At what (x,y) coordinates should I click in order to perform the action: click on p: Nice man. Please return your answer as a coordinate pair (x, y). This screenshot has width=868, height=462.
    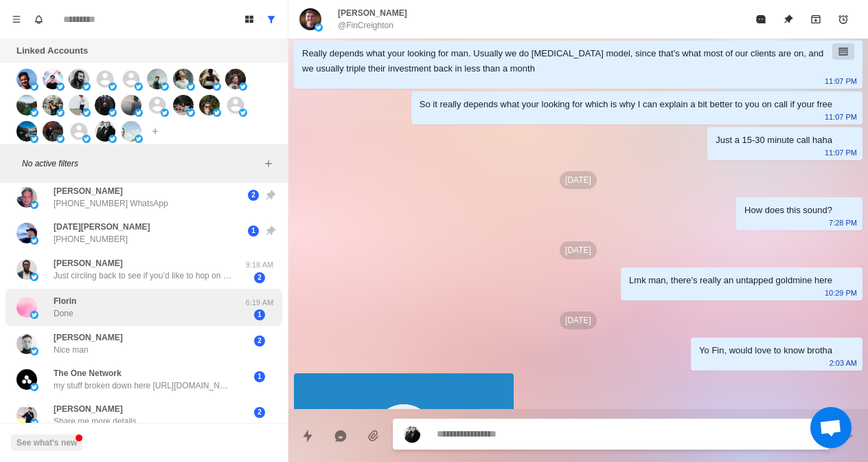
    Looking at the image, I should click on (71, 350).